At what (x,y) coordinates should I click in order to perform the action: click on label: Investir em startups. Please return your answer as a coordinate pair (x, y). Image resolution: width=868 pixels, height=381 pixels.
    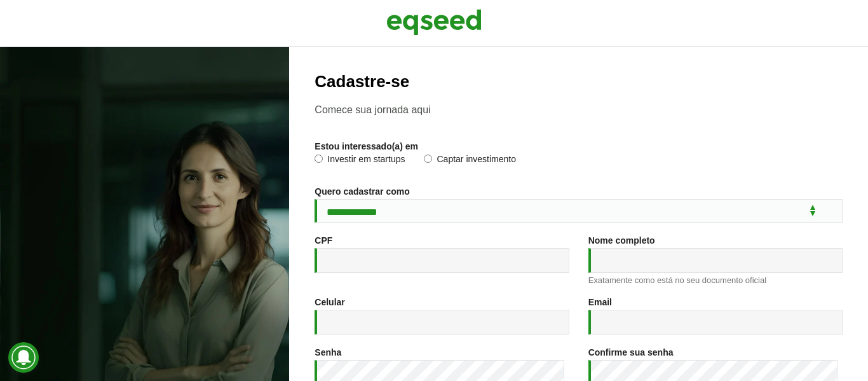
    Looking at the image, I should click on (360, 161).